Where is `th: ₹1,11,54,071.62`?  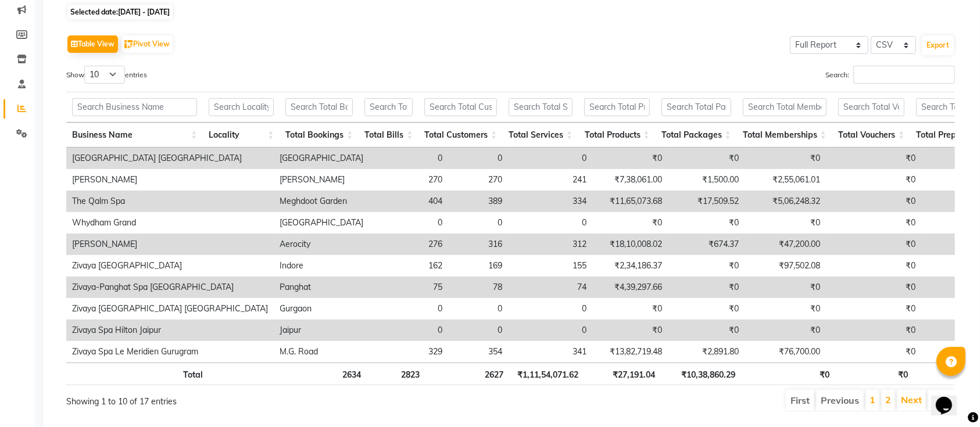
th: ₹1,11,54,071.62 is located at coordinates (546, 374).